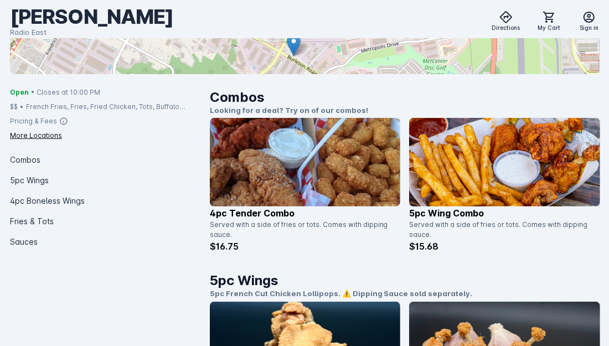  What do you see at coordinates (105, 180) in the screenshot?
I see `div: 5pc Wings` at bounding box center [105, 180].